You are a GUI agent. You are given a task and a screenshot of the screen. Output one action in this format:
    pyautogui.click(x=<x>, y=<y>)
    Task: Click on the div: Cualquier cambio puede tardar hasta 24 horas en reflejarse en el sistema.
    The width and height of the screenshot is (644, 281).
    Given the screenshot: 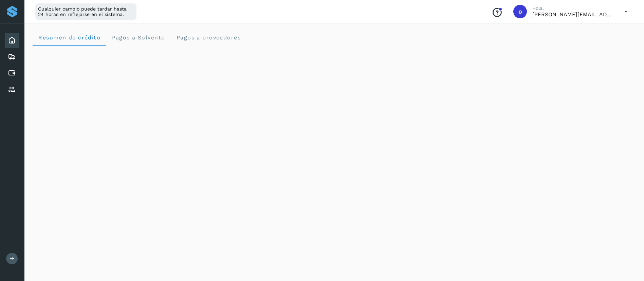 What is the action you would take?
    pyautogui.click(x=86, y=12)
    